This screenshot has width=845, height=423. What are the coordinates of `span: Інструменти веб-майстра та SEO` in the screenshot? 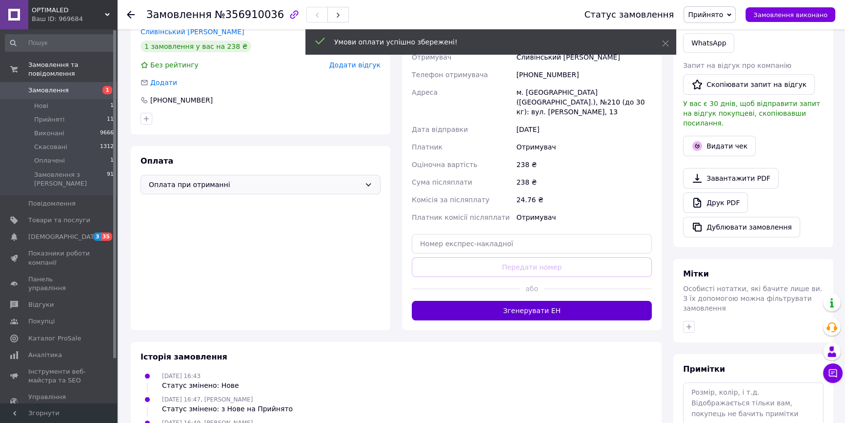 It's located at (59, 376).